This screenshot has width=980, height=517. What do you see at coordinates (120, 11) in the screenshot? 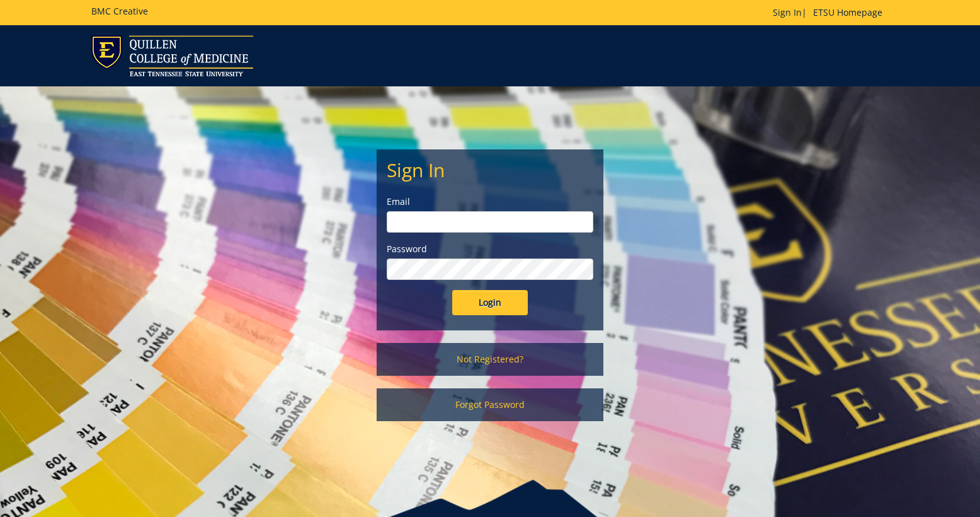
I see `h5: BMC Creative` at bounding box center [120, 11].